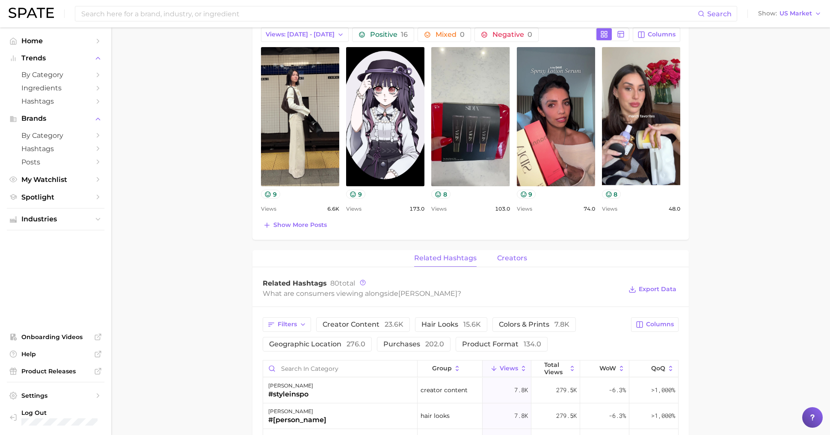  Describe the element at coordinates (655, 324) in the screenshot. I see `button: Columns` at that location.